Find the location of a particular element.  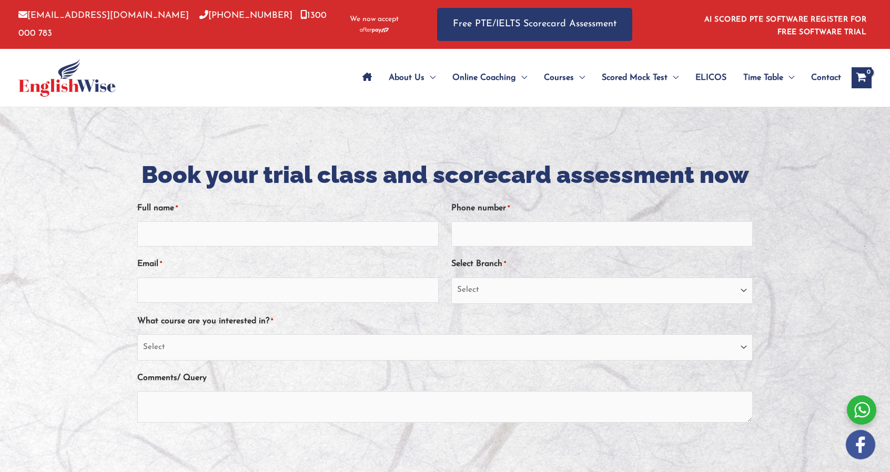

img: white-facebook.png is located at coordinates (860, 445).